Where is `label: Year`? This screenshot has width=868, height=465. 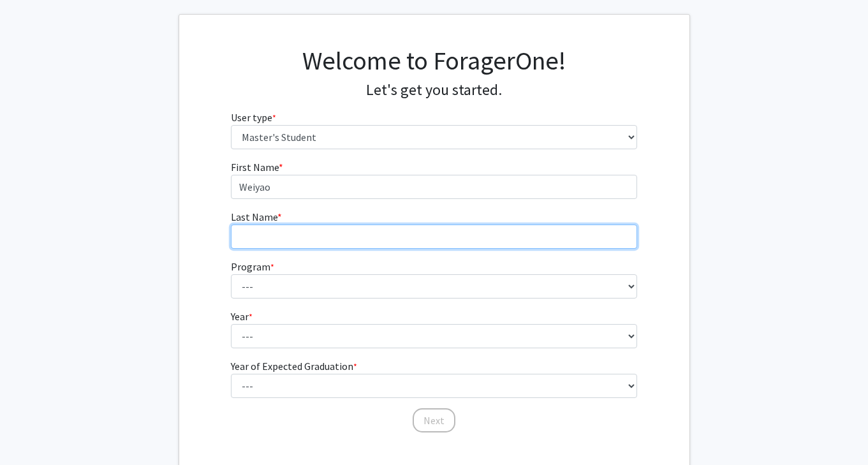
label: Year is located at coordinates (242, 317).